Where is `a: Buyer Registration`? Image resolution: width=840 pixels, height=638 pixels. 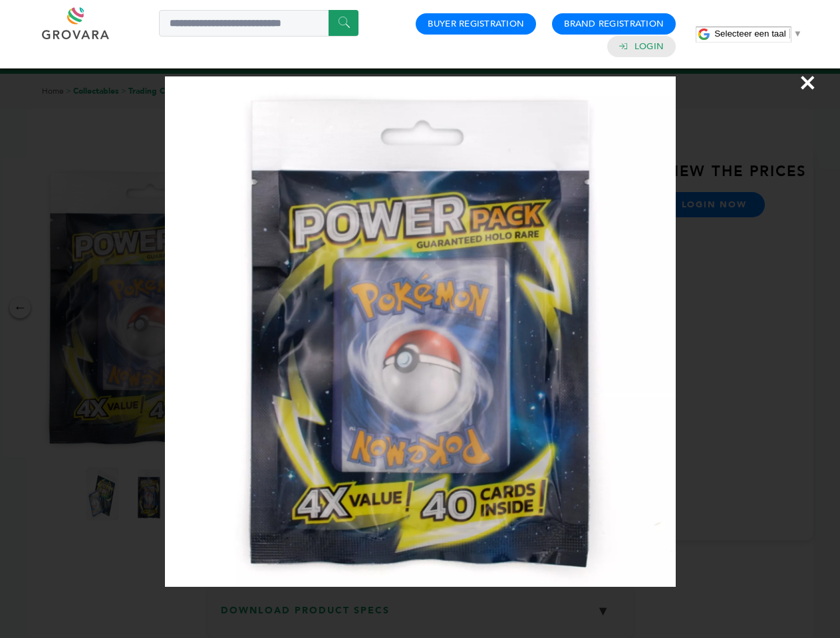 a: Buyer Registration is located at coordinates (476, 24).